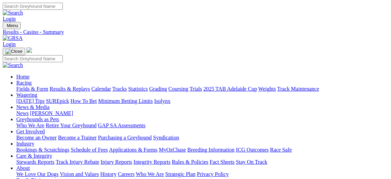  Describe the element at coordinates (190, 162) in the screenshot. I see `a: Rules & Policies` at that location.